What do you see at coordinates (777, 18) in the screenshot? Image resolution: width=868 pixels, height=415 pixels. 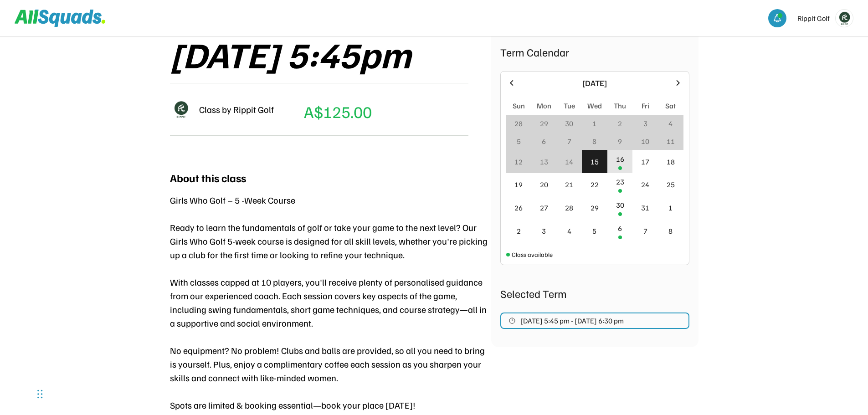 I see `img: bell-03%20%281%29.svg` at bounding box center [777, 18].